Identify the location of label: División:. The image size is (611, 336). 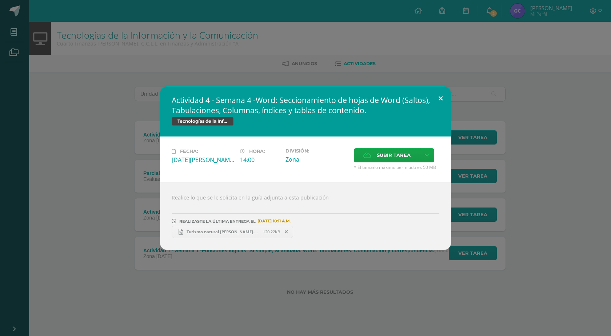
(317, 151).